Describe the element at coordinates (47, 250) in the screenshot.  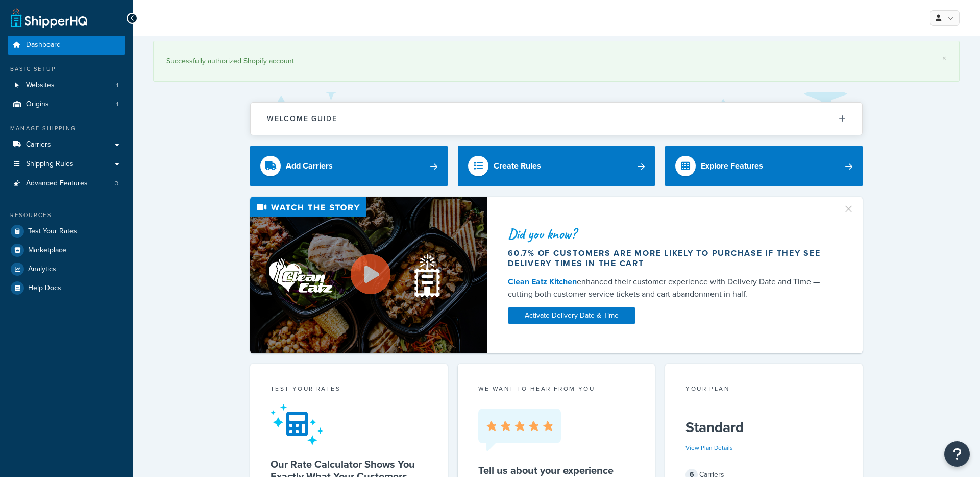
I see `span: Marketplace` at that location.